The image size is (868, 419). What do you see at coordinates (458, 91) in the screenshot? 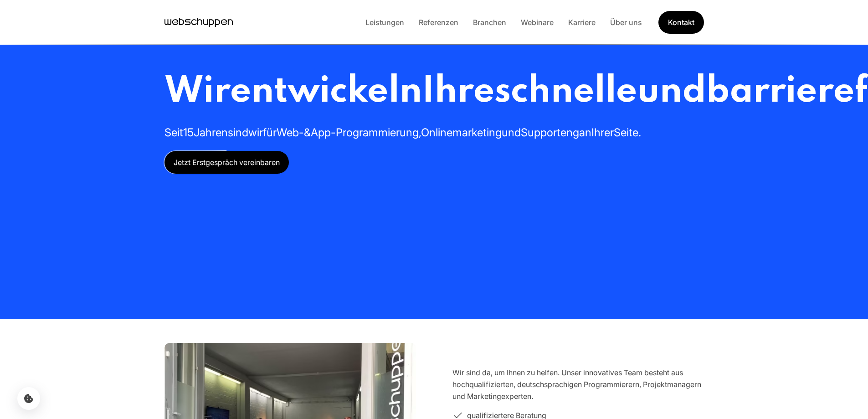
I see `span: Ihre` at bounding box center [458, 91].